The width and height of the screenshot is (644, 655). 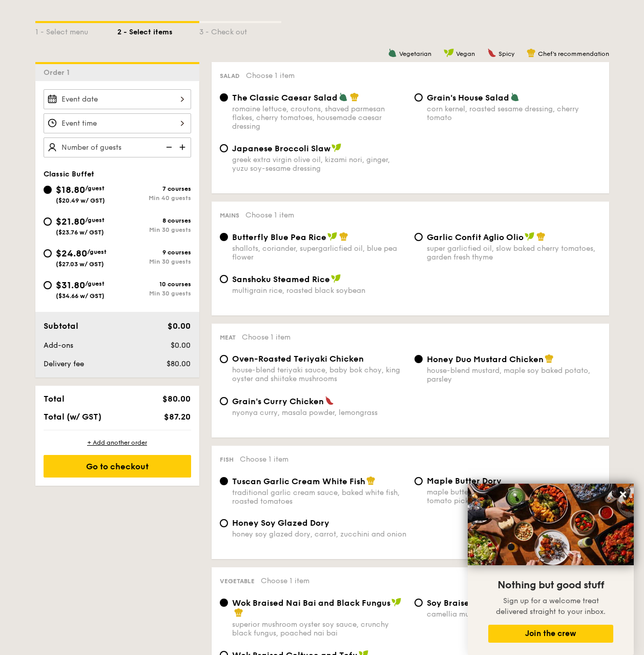 What do you see at coordinates (415, 54) in the screenshot?
I see `span: Vegetarian` at bounding box center [415, 54].